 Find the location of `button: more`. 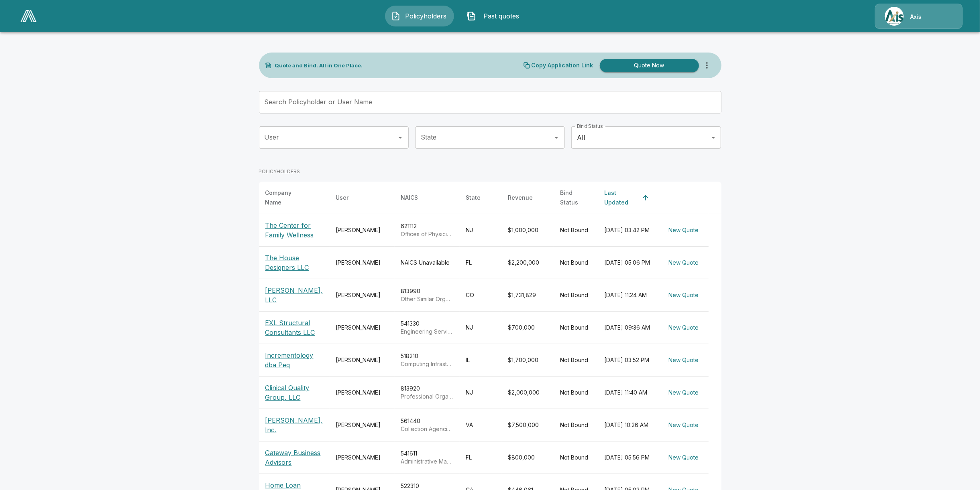

button: more is located at coordinates (707, 65).